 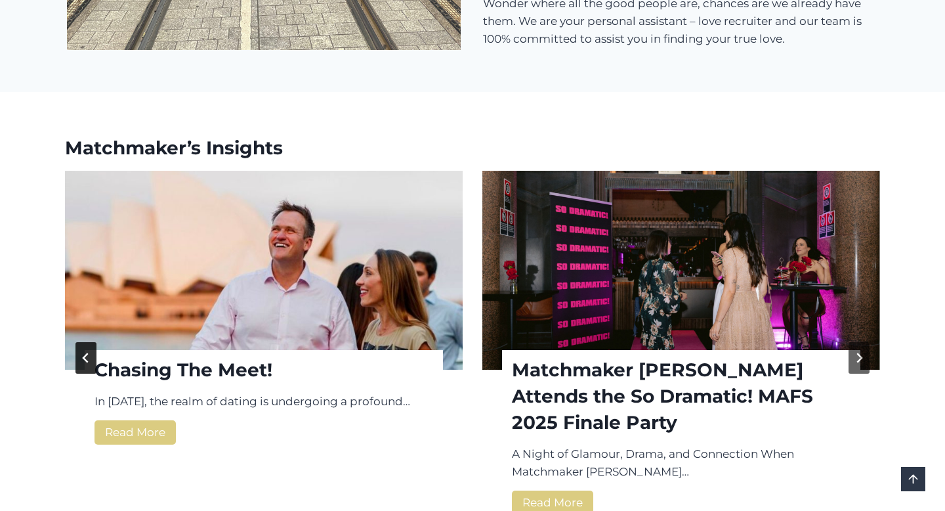 I want to click on button: Go to first slide, so click(x=859, y=358).